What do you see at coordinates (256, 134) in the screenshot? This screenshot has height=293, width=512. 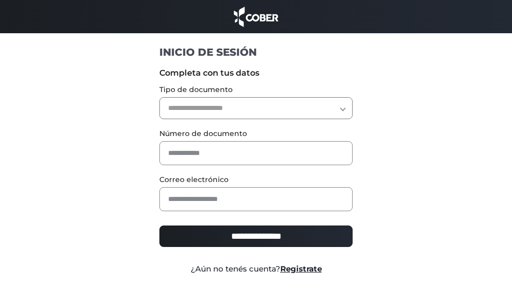 I see `label: Número de documento` at bounding box center [256, 134].